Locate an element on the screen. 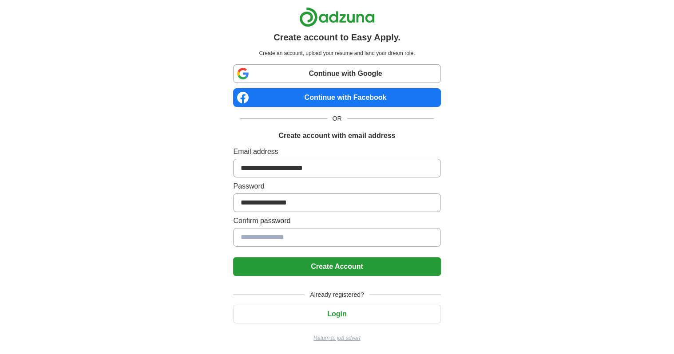 The image size is (674, 354). label: Confirm password is located at coordinates (337, 221).